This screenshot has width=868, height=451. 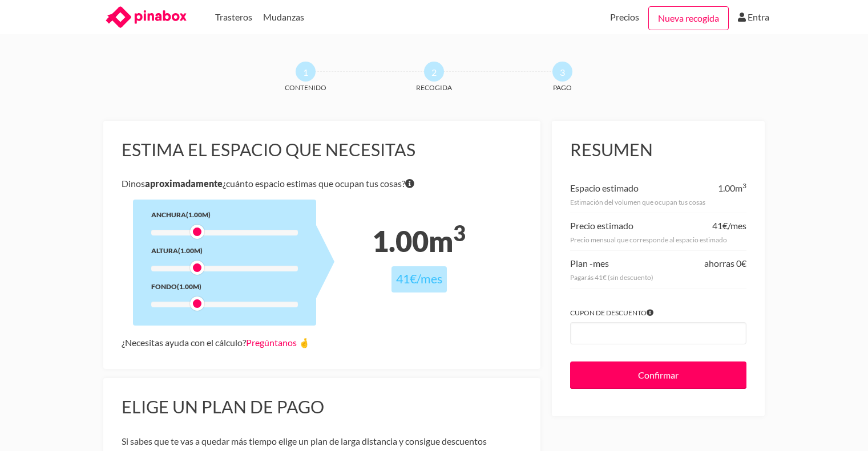 I want to click on div: Anchura, so click(x=224, y=214).